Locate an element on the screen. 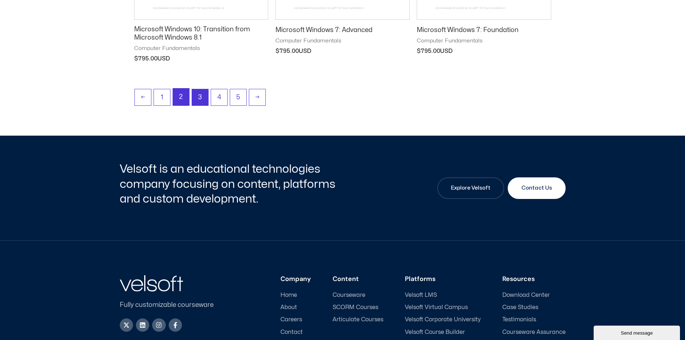  a: Microsoft Windows 7: Foundation is located at coordinates (484, 32).